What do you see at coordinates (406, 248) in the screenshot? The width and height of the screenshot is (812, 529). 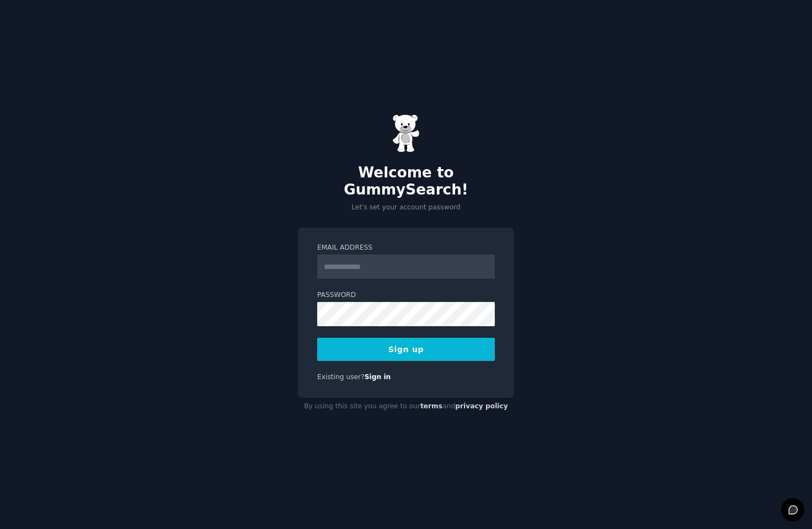 I see `label: Email Address` at bounding box center [406, 248].